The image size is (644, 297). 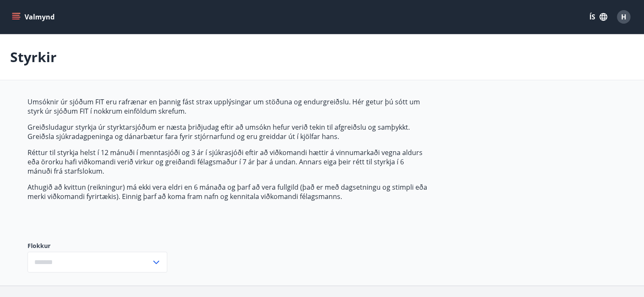 What do you see at coordinates (227, 106) in the screenshot?
I see `p: Umsóknir úr sjóðum FIT eru rafrænar en þannig fást strax upplýsingar um stöðuna og endurgreiðslu....` at bounding box center [227, 106].